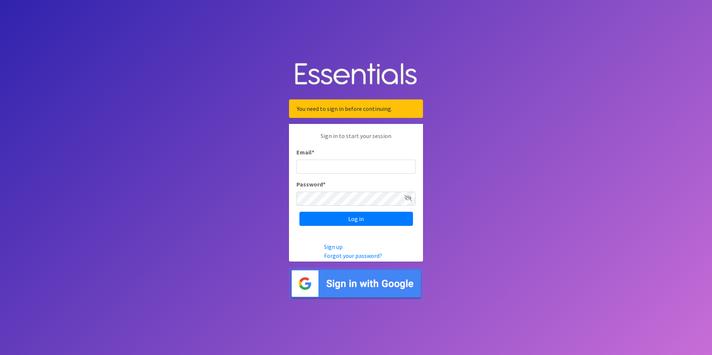 This screenshot has height=355, width=712. Describe the element at coordinates (306, 152) in the screenshot. I see `label: Email` at that location.